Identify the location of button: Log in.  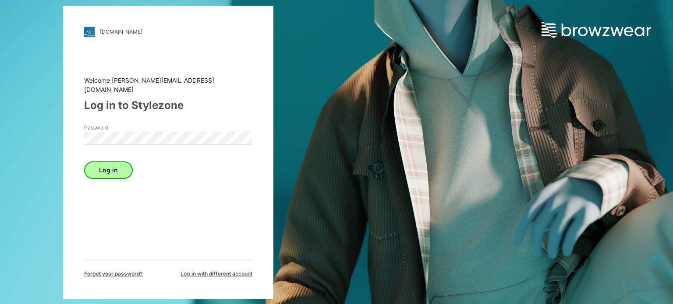
(108, 170).